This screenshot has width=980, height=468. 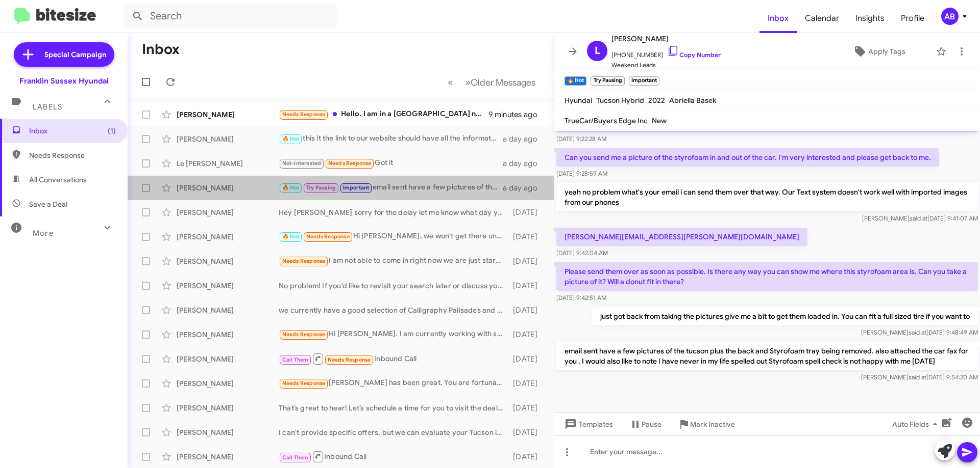 What do you see at coordinates (693, 54) in the screenshot?
I see `a: Copy Number` at bounding box center [693, 54].